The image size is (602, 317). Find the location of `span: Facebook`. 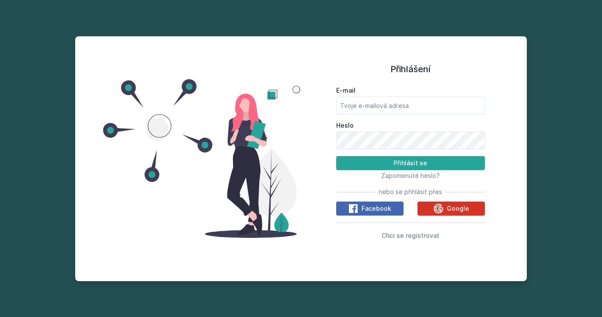

span: Facebook is located at coordinates (376, 208).